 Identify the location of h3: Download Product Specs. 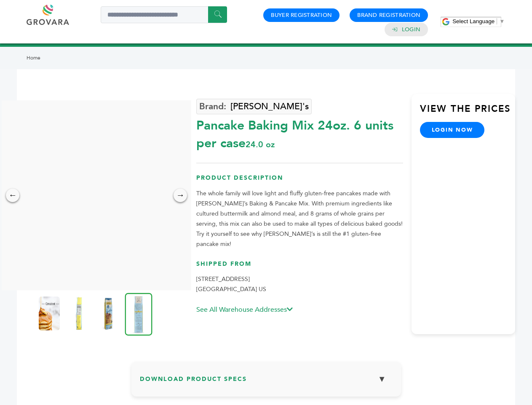
(266, 382).